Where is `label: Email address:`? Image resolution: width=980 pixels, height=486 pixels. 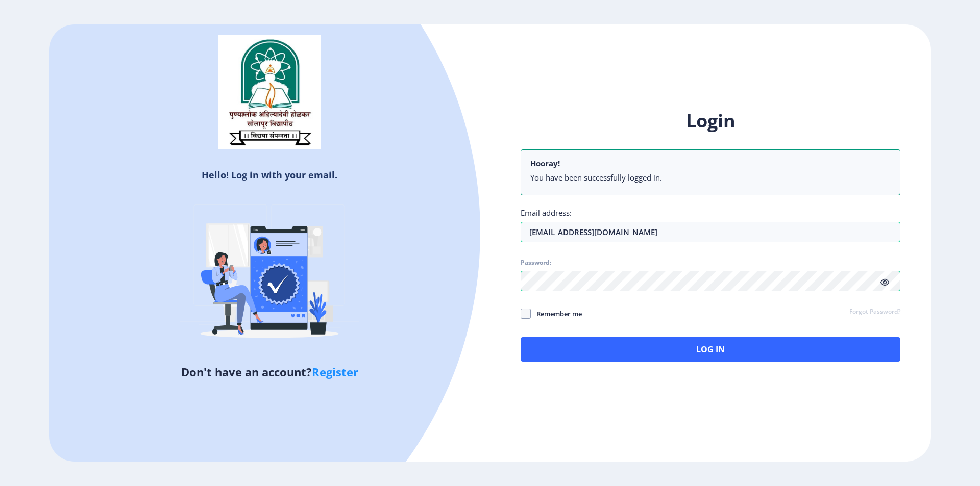
label: Email address: is located at coordinates (546, 213).